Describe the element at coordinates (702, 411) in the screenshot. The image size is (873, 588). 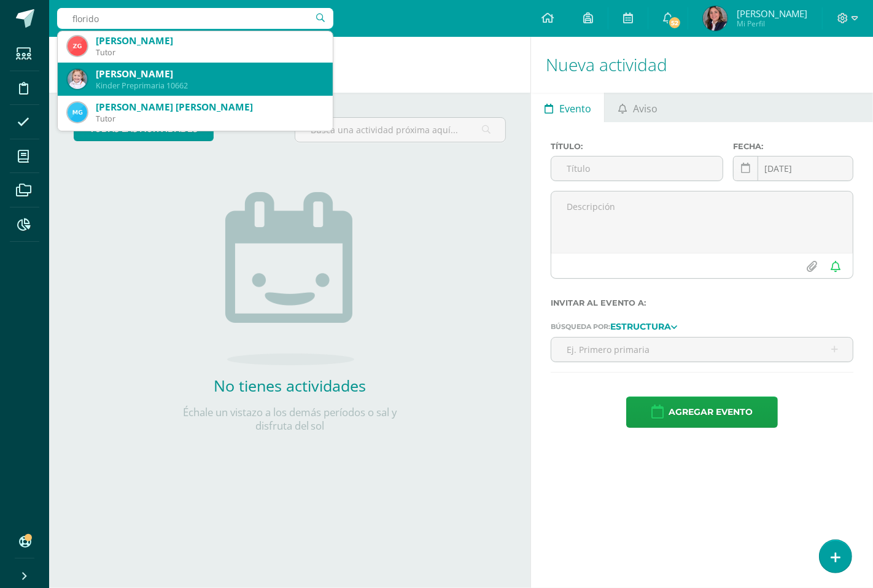
I see `button: Agregar evento` at that location.